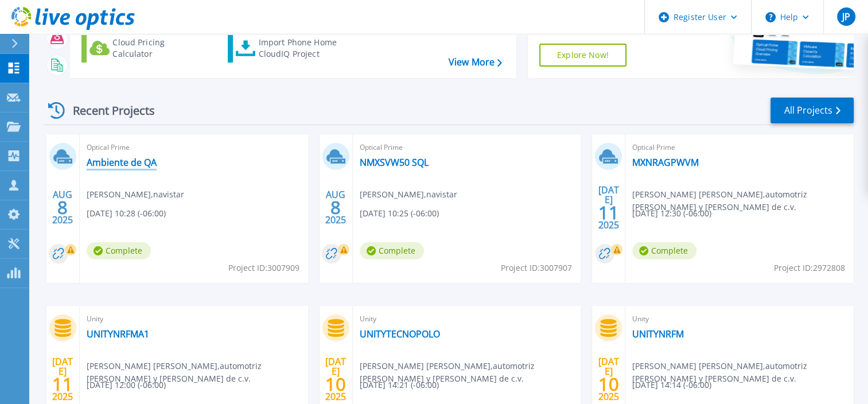 The width and height of the screenshot is (868, 404). I want to click on a: NMXSVW50 SQL, so click(394, 162).